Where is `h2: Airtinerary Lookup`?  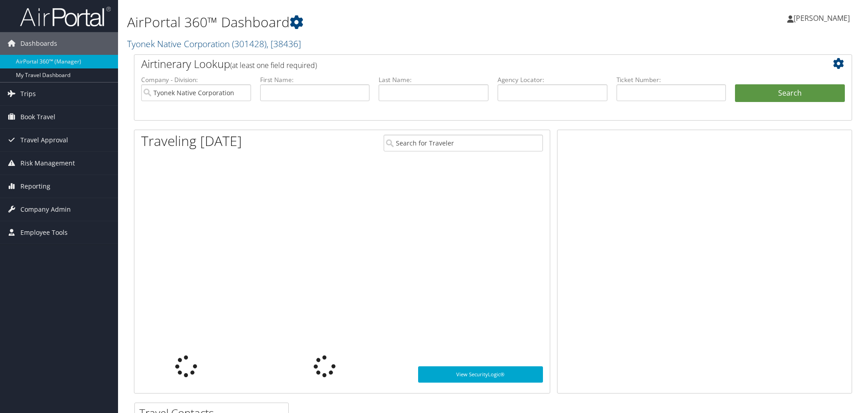
h2: Airtinerary Lookup is located at coordinates (463, 64).